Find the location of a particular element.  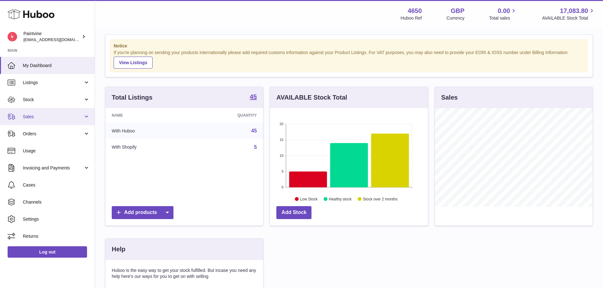

div: Currency is located at coordinates (455, 18).